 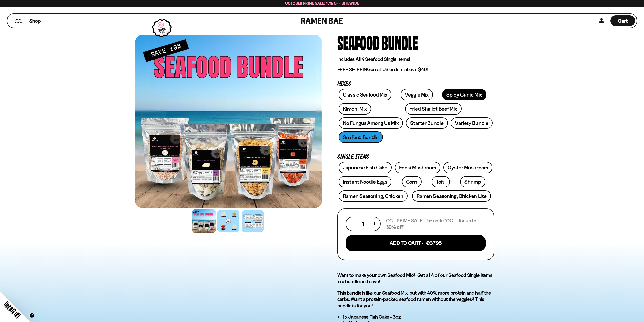 I want to click on button: Mobile Menu Trigger, so click(x=18, y=21).